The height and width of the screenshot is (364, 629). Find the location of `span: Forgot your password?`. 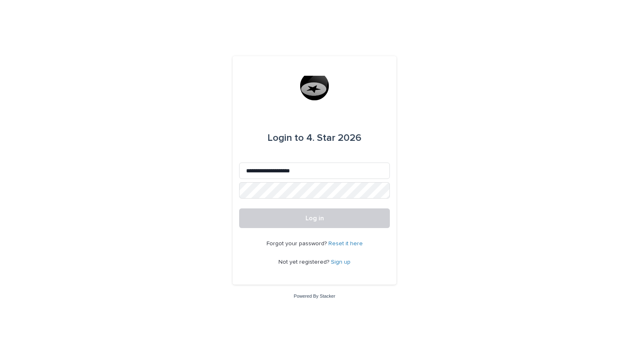

span: Forgot your password? is located at coordinates (297, 243).